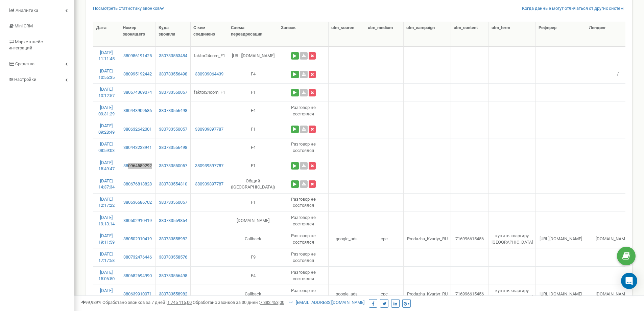 The height and width of the screenshot is (311, 644). Describe the element at coordinates (512, 34) in the screenshot. I see `th: utm_term` at that location.